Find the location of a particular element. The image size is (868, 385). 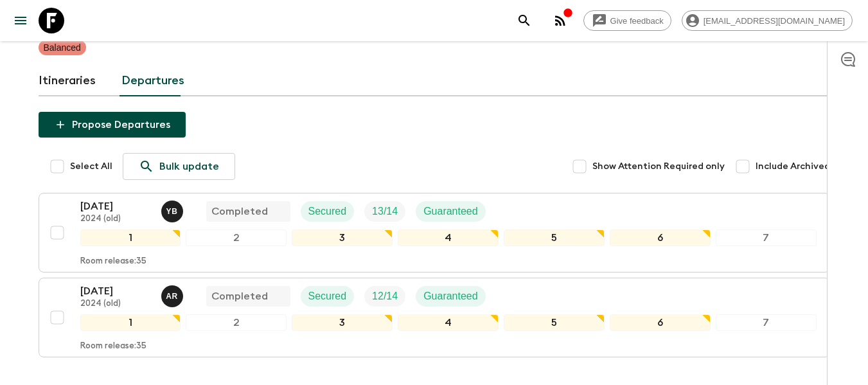

span: Select All is located at coordinates (91, 166).